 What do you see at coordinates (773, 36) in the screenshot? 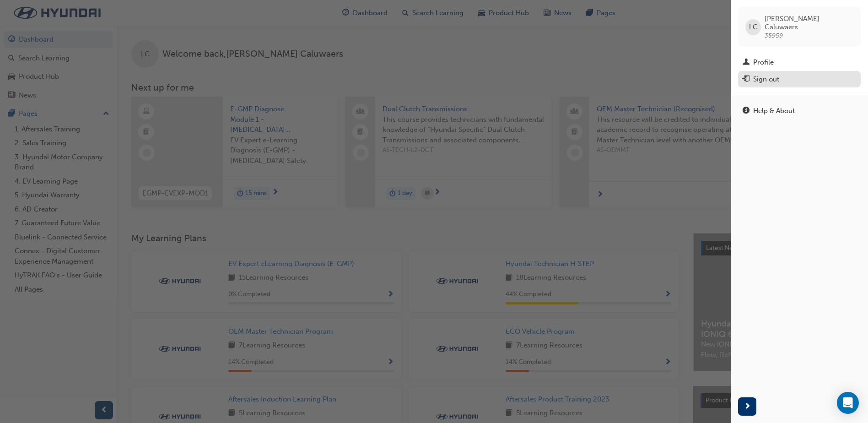
I see `span: 35959` at bounding box center [773, 36].